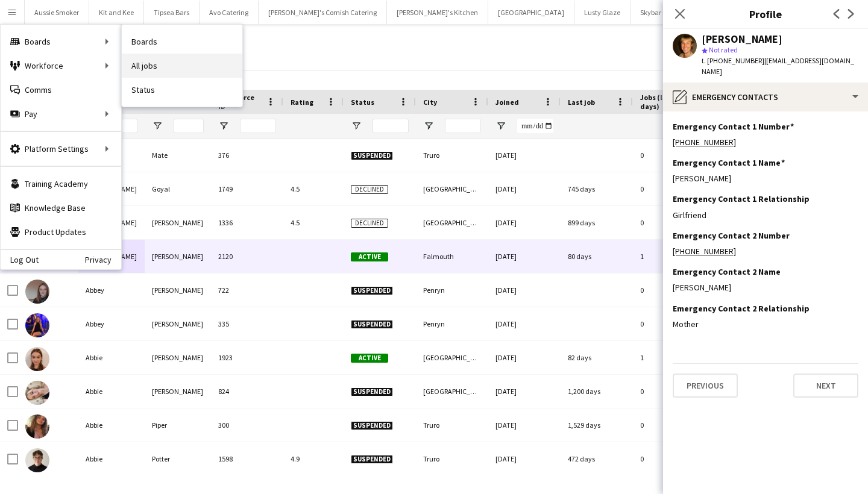  What do you see at coordinates (705, 385) in the screenshot?
I see `button: Previous` at bounding box center [705, 385].